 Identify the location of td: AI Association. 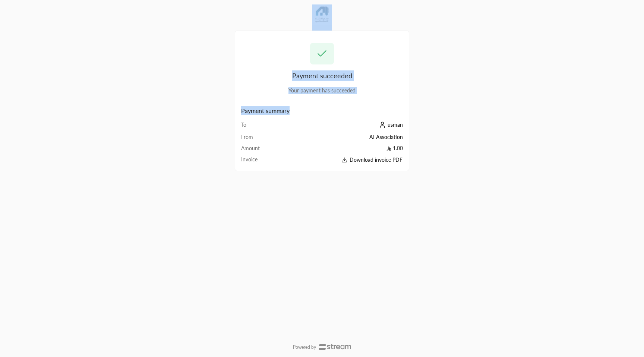
(340, 139).